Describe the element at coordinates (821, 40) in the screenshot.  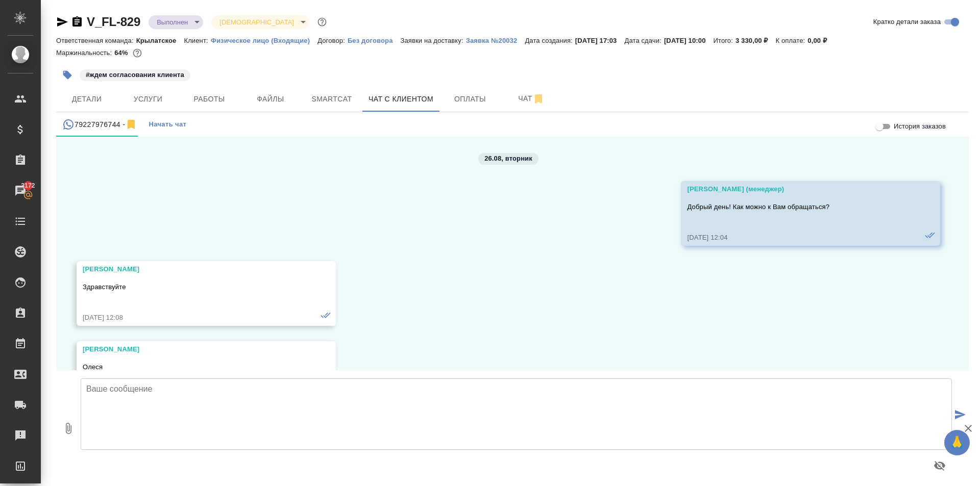
I see `p: 0,00 ₽` at that location.